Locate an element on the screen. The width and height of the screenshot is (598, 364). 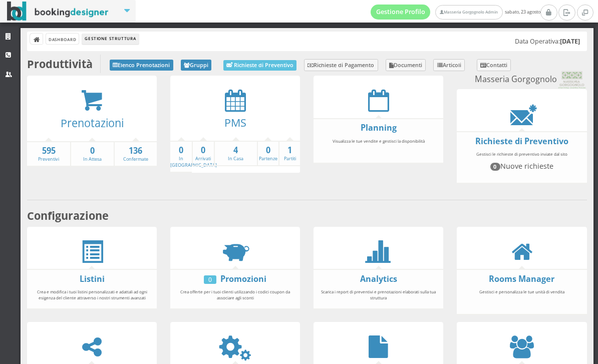
a: 4In Casa is located at coordinates (236, 153).